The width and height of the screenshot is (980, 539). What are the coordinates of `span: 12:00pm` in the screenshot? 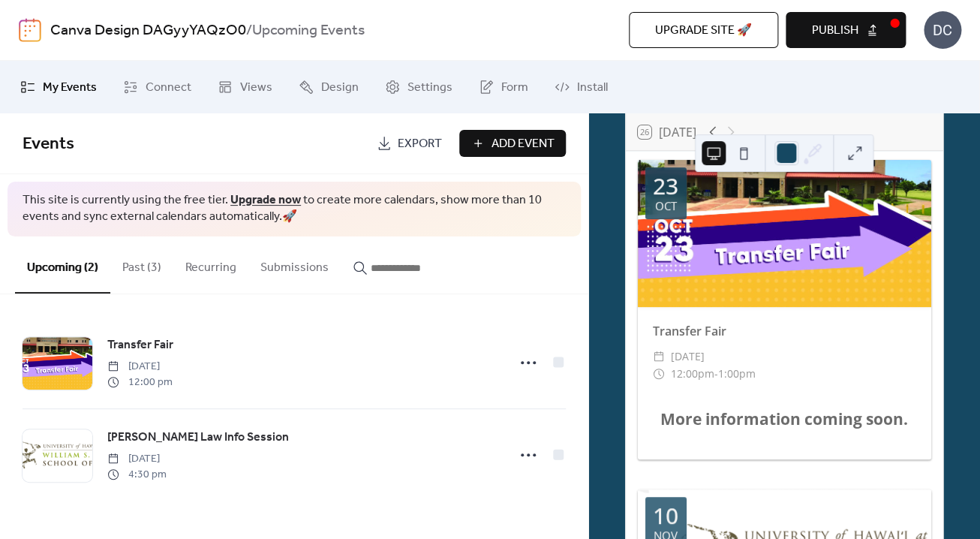 It's located at (693, 374).